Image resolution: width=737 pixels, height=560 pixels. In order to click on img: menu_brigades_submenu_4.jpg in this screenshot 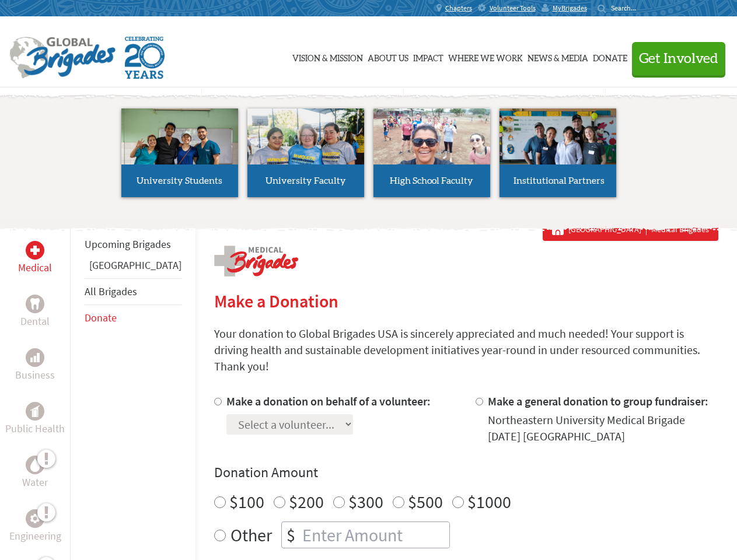, I will do `click(558, 147)`.